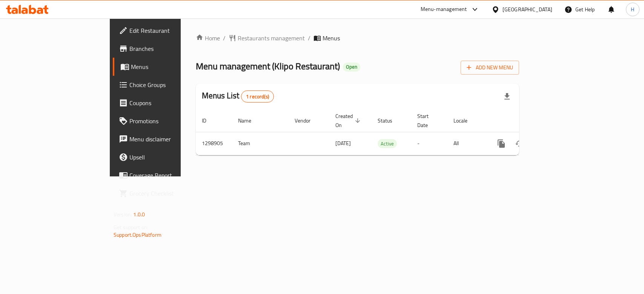 This screenshot has width=644, height=294. What do you see at coordinates (489, 68) in the screenshot?
I see `button: Add New Menu` at bounding box center [489, 68].